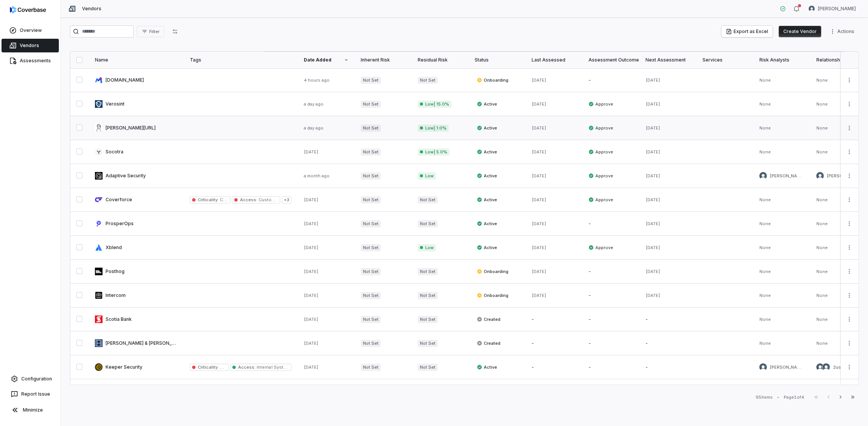 The height and width of the screenshot is (426, 868). I want to click on img: Hippo Admin avatar, so click(826, 367).